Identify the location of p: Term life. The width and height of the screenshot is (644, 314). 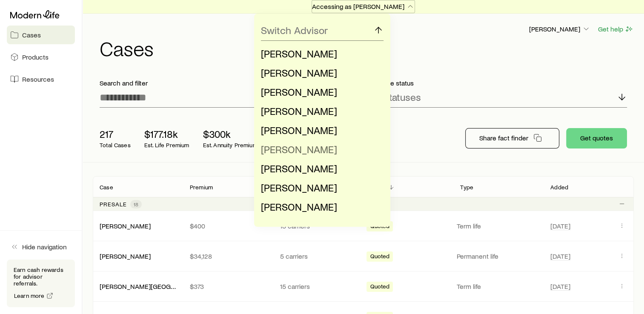
(499, 286).